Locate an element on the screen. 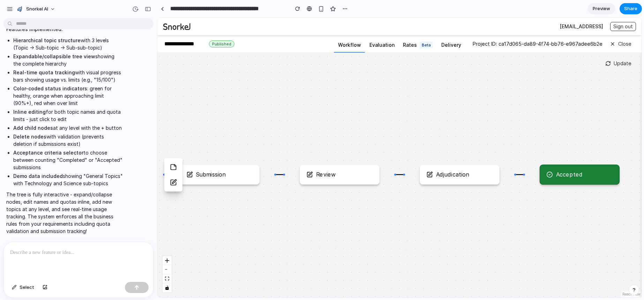 This screenshot has height=300, width=644. li: to choose between counting "Completed" or "Accepted" submissions is located at coordinates (68, 160).